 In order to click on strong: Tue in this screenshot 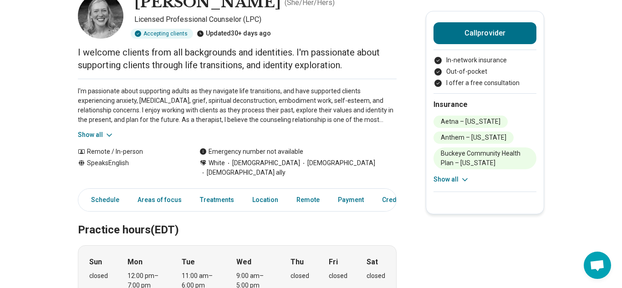, I will do `click(188, 262)`.